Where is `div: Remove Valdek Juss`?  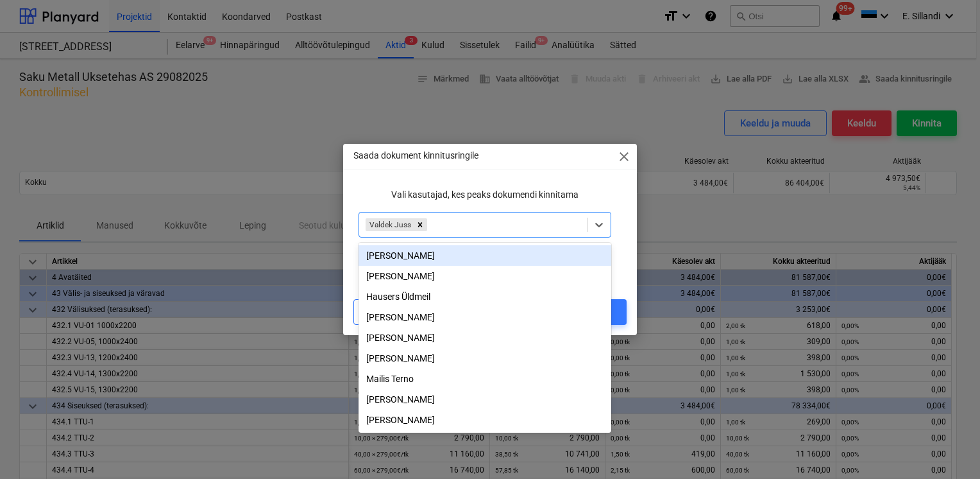 div: Remove Valdek Juss is located at coordinates (420, 225).